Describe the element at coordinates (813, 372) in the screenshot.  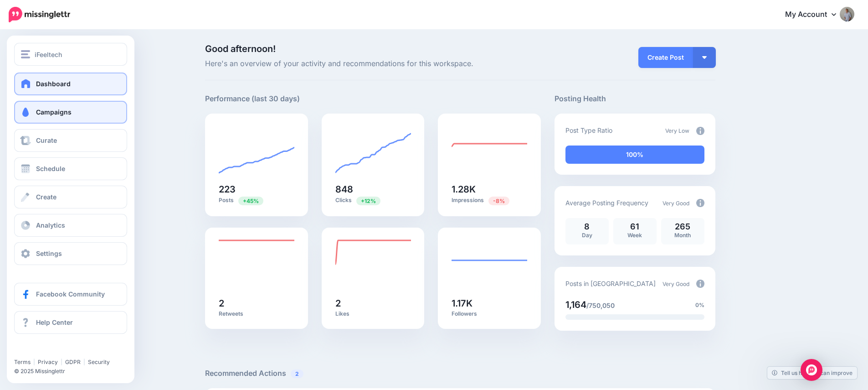
I see `a: Tell us how we can improve` at that location.